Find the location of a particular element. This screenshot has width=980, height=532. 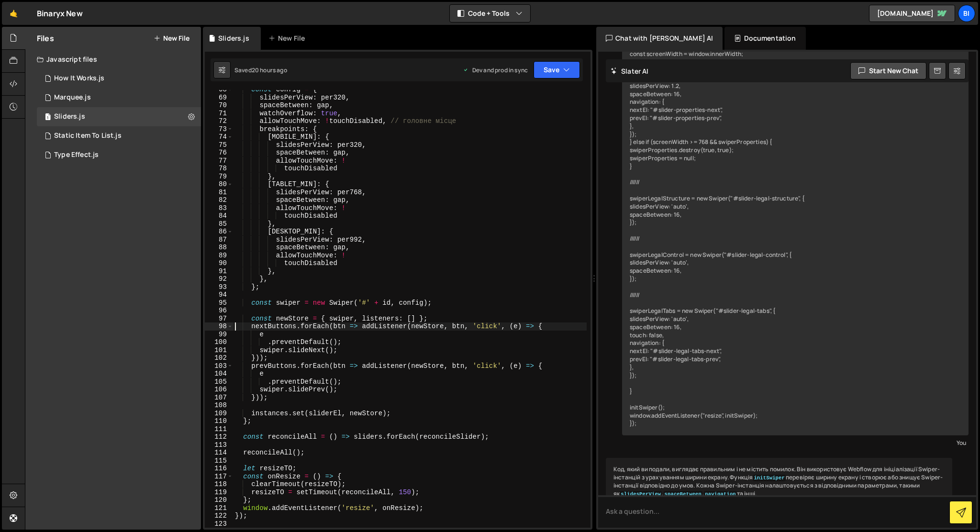

code: slidesPerView is located at coordinates (641, 494).